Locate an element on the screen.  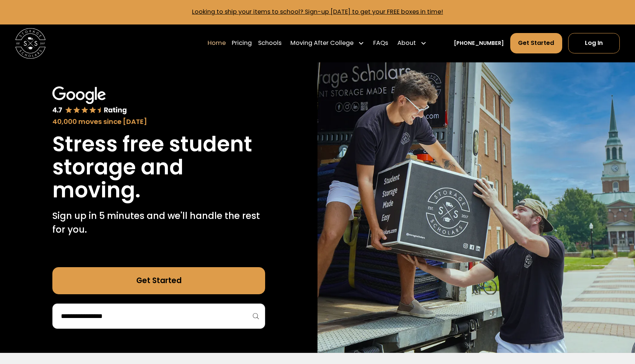
a: Home is located at coordinates (216, 43).